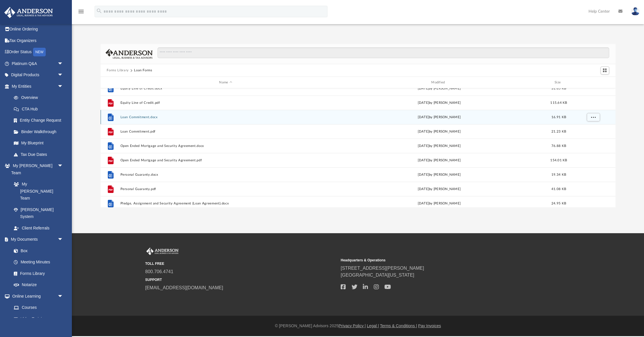 The width and height of the screenshot is (644, 337). I want to click on button: Equity Line of Credit.pdf, so click(225, 102).